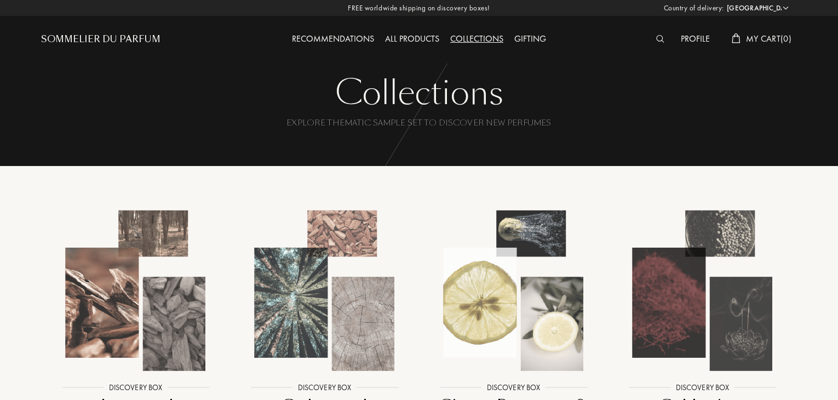  I want to click on a: Collections, so click(477, 38).